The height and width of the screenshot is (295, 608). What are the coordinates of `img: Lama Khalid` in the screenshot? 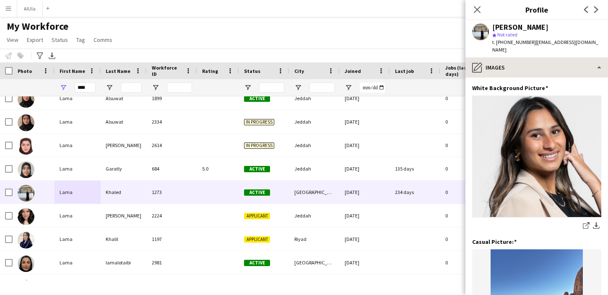 It's located at (26, 217).